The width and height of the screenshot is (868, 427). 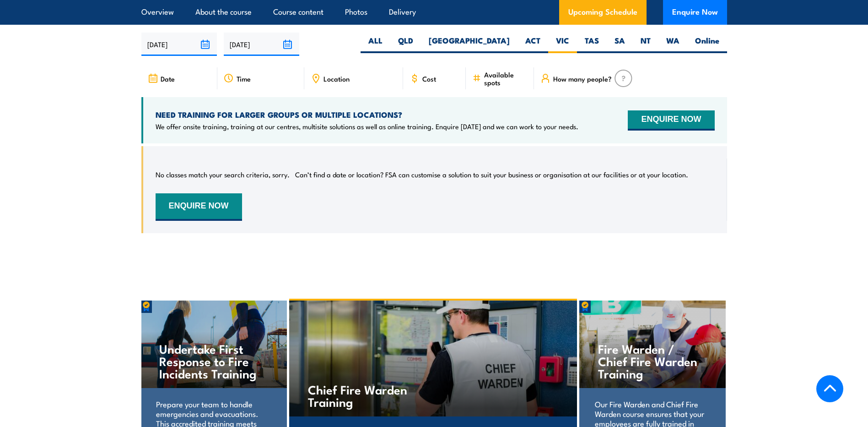 I want to click on label: ACT, so click(x=533, y=44).